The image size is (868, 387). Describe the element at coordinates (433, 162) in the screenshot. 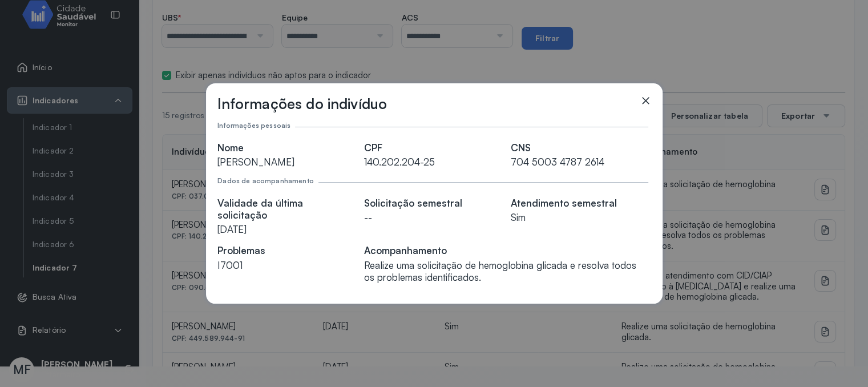

I see `div: 140.202.204-25` at that location.